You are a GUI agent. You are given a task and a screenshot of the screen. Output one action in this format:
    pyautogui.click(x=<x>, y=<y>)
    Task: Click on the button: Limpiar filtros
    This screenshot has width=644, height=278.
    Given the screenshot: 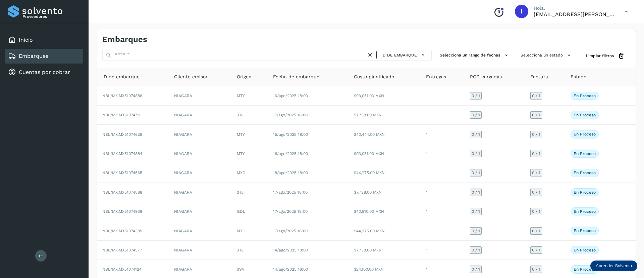 What is the action you would take?
    pyautogui.click(x=606, y=56)
    